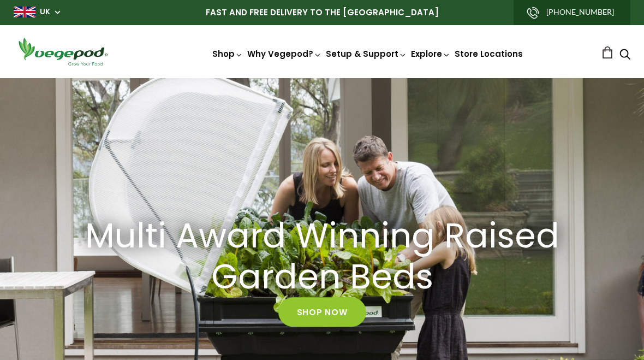  What do you see at coordinates (45, 12) in the screenshot?
I see `a: UK` at bounding box center [45, 12].